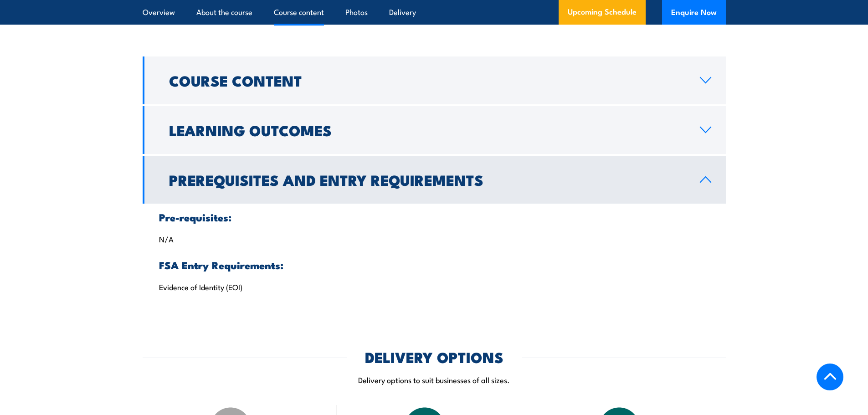  Describe the element at coordinates (434, 80) in the screenshot. I see `a: Course Content` at that location.